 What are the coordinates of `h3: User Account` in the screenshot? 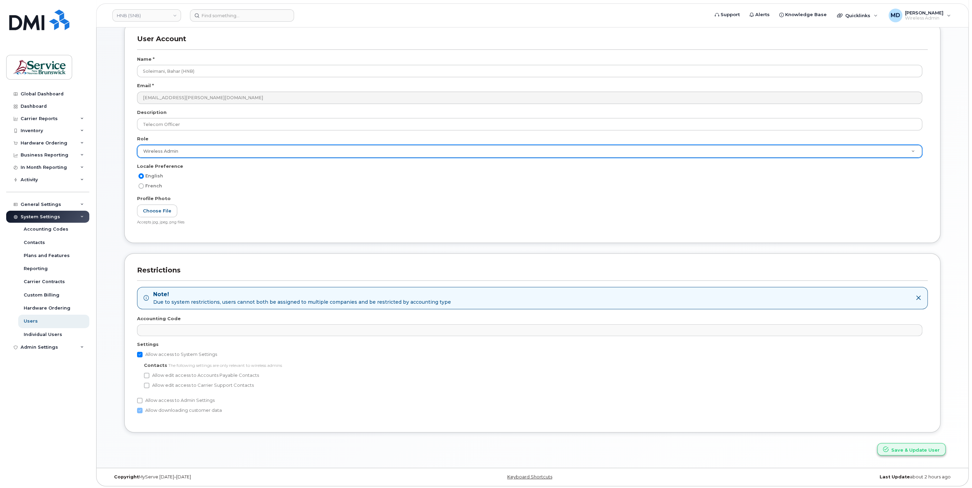 It's located at (532, 42).